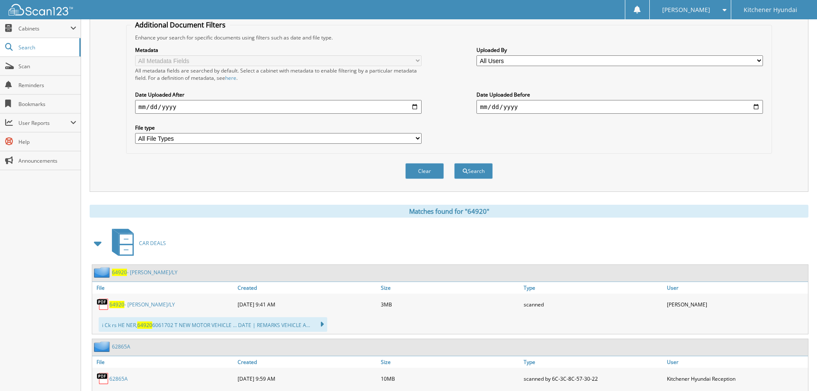  Describe the element at coordinates (449, 211) in the screenshot. I see `div: Matches found for "64920"` at that location.